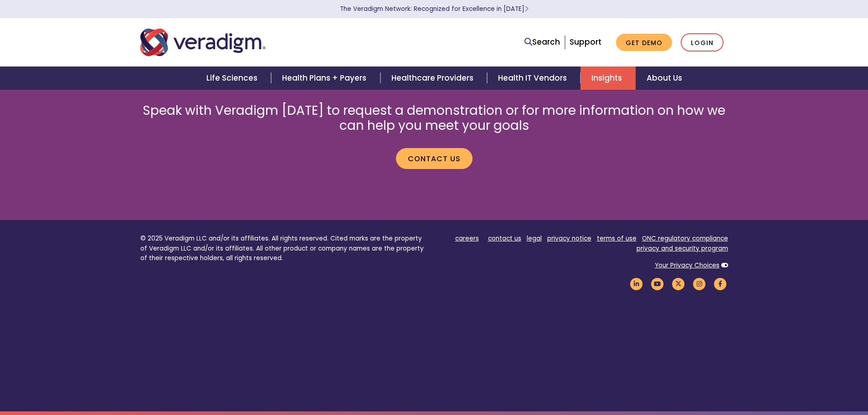  Describe the element at coordinates (526, 9) in the screenshot. I see `span: Learn More` at that location.